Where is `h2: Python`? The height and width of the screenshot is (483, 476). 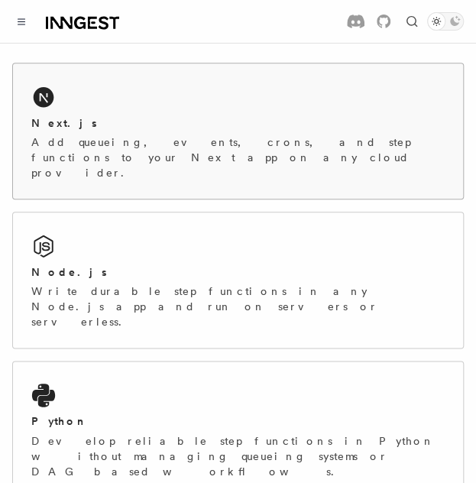 h2: Python is located at coordinates (60, 421).